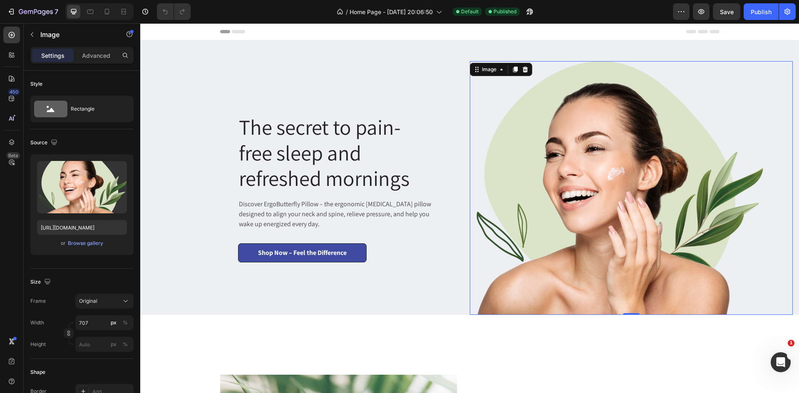 The width and height of the screenshot is (799, 393). Describe the element at coordinates (162, 230) in the screenshot. I see `p: Shop Now – Feel the Difference` at that location.